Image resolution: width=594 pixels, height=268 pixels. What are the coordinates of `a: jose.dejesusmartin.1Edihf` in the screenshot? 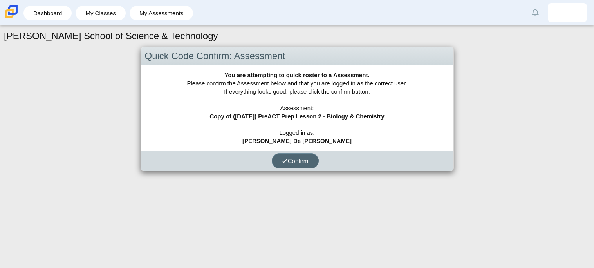 It's located at (568, 13).